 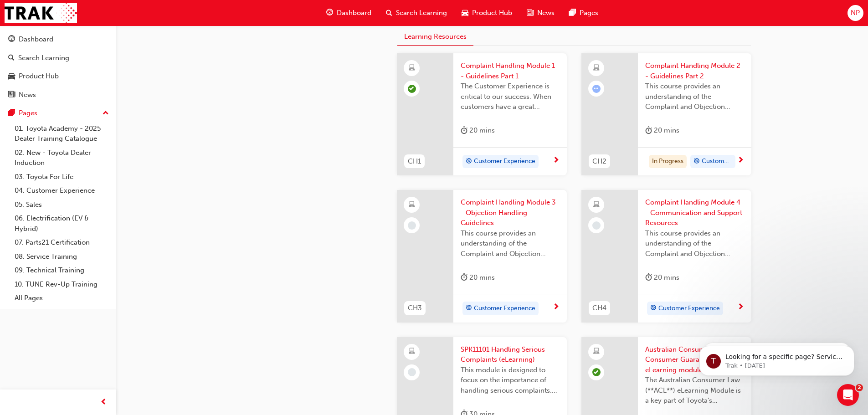 I want to click on button: NP, so click(x=855, y=13).